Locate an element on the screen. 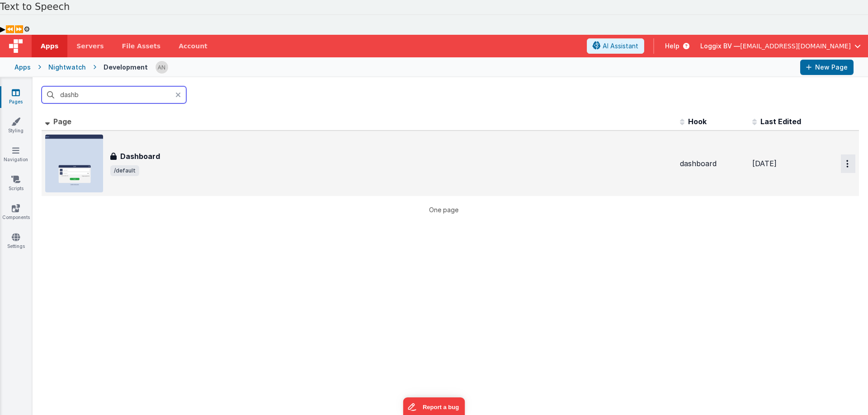  span: Loggix BV — is located at coordinates (720, 46).